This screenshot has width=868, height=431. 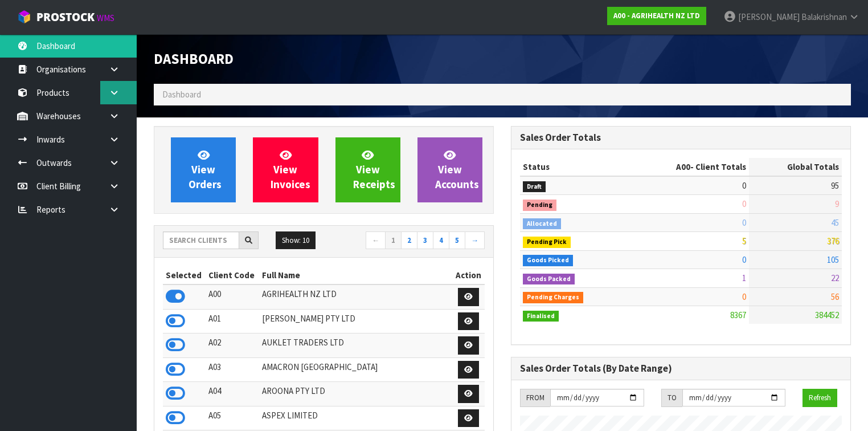 I want to click on span: 8367, so click(x=738, y=315).